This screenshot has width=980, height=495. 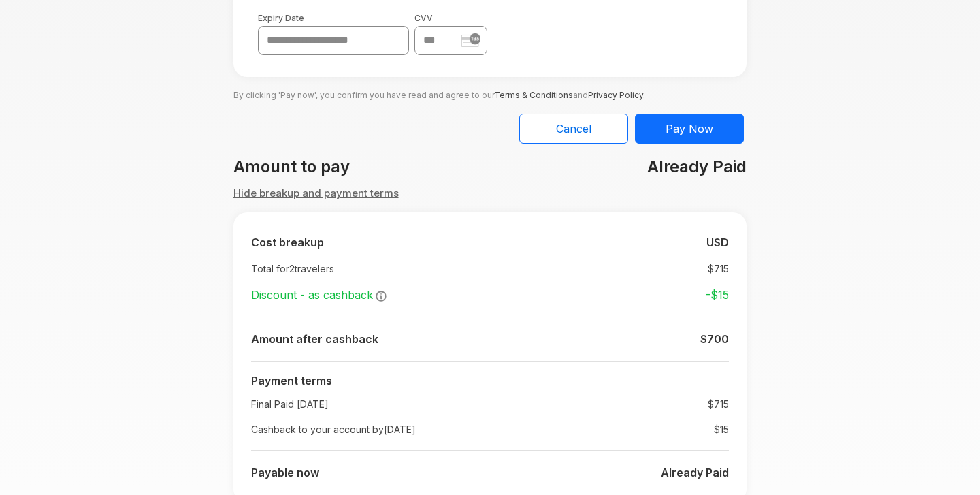 I want to click on button: Hide breakup and payment terms, so click(x=316, y=193).